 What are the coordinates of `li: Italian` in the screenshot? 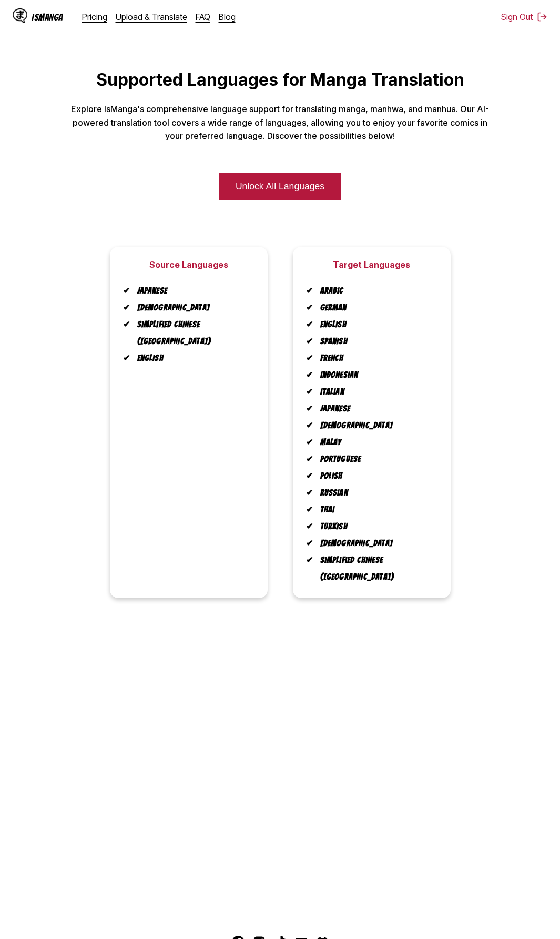 It's located at (376, 392).